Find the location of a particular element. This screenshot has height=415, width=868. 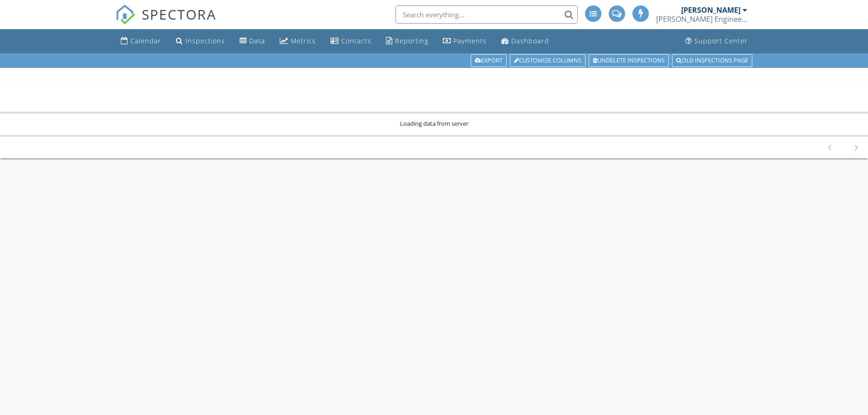

div: Metrics is located at coordinates (303, 40).